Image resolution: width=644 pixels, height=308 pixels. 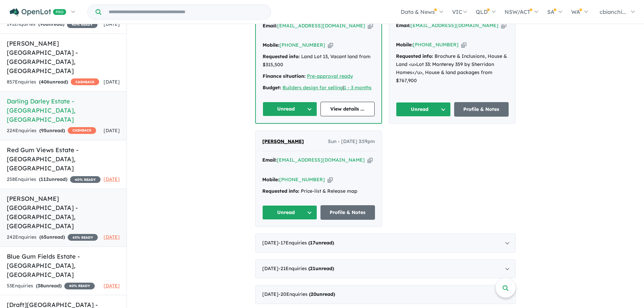 What do you see at coordinates (186, 12) in the screenshot?
I see `input: Try estate name, suburb, builder or developer` at bounding box center [186, 12].